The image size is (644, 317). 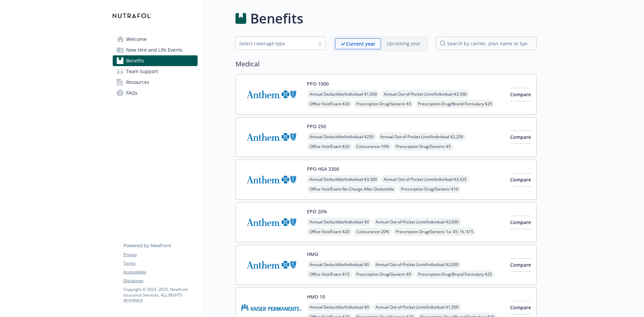 I want to click on span: Benefits, so click(x=135, y=61).